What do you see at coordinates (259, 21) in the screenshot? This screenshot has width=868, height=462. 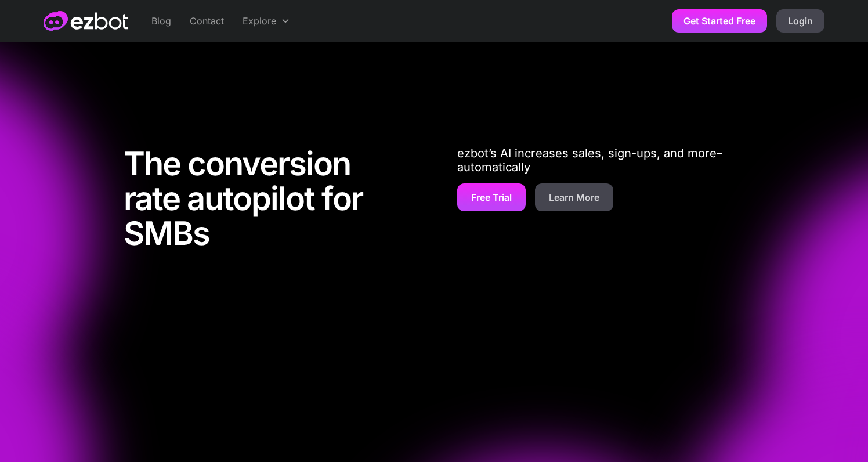 I see `div: Explore` at bounding box center [259, 21].